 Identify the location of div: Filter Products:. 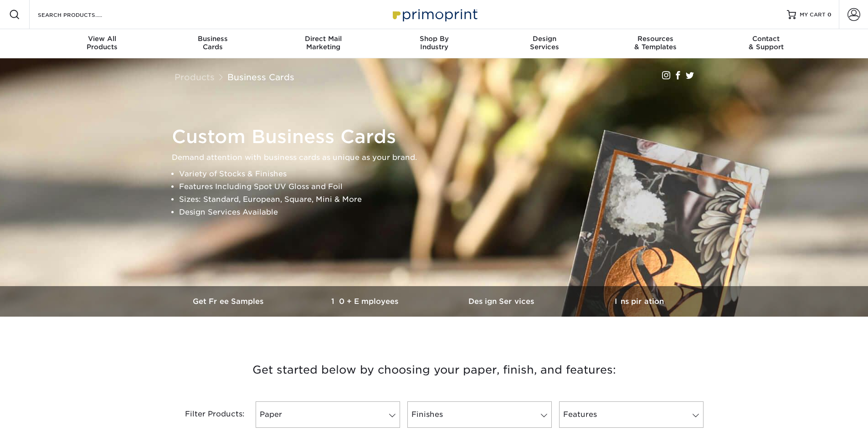
(207, 415).